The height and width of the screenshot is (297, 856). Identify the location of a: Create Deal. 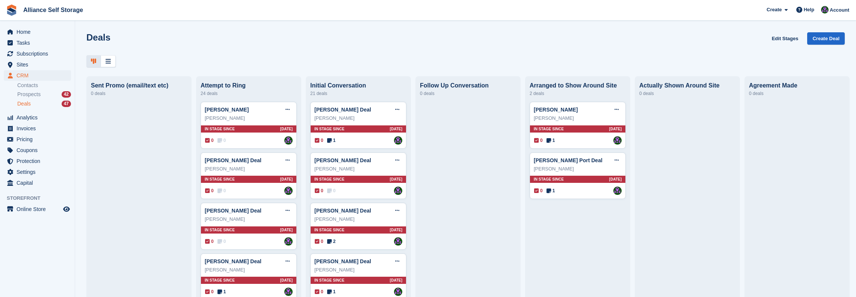
(826, 38).